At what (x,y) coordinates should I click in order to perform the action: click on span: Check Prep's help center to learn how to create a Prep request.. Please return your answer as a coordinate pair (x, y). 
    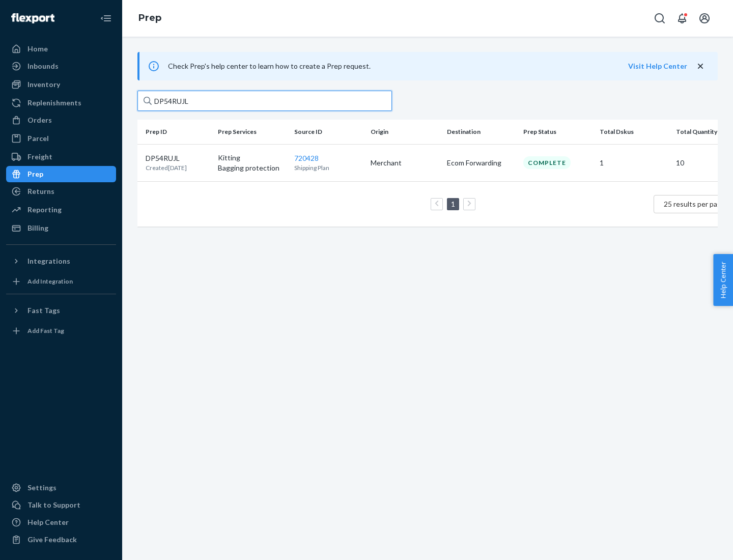
    Looking at the image, I should click on (269, 66).